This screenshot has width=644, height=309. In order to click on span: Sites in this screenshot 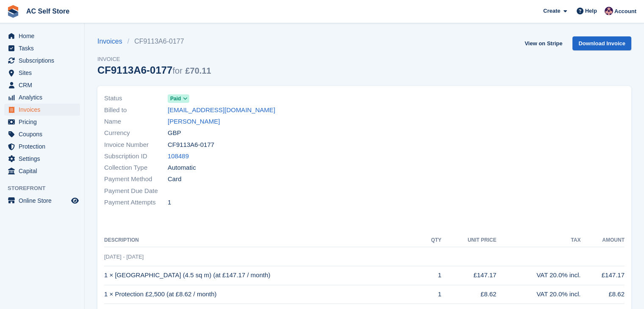, I will do `click(44, 73)`.